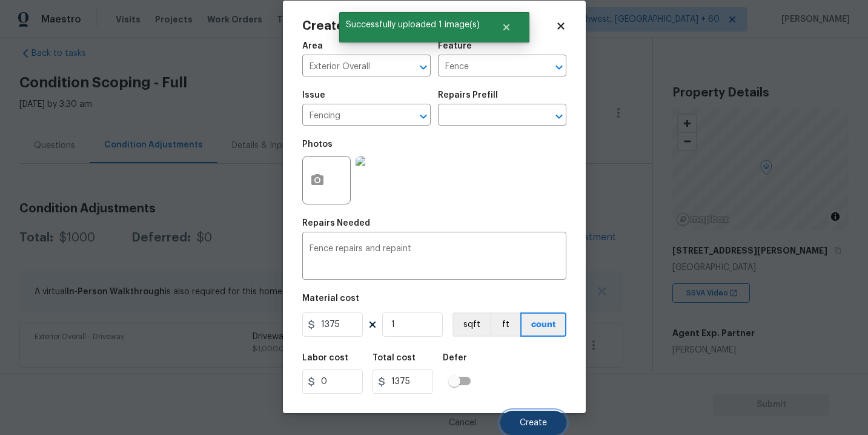 The height and width of the screenshot is (435, 868). I want to click on span: Successfully uploaded 1 image(s), so click(413, 25).